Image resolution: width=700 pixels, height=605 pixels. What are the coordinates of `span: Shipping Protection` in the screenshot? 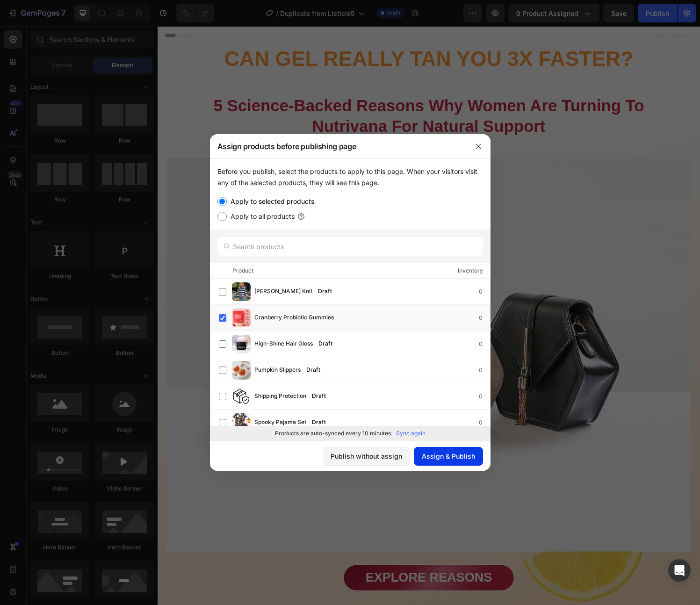 It's located at (280, 396).